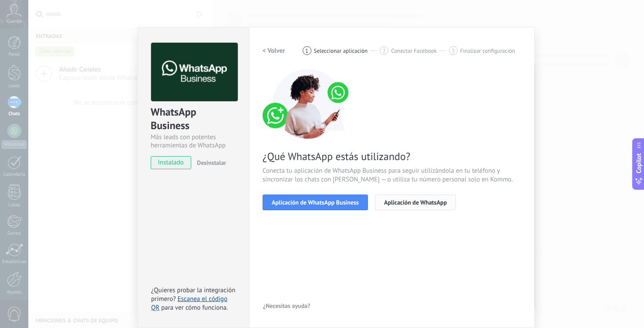  I want to click on h2: < Volver, so click(274, 50).